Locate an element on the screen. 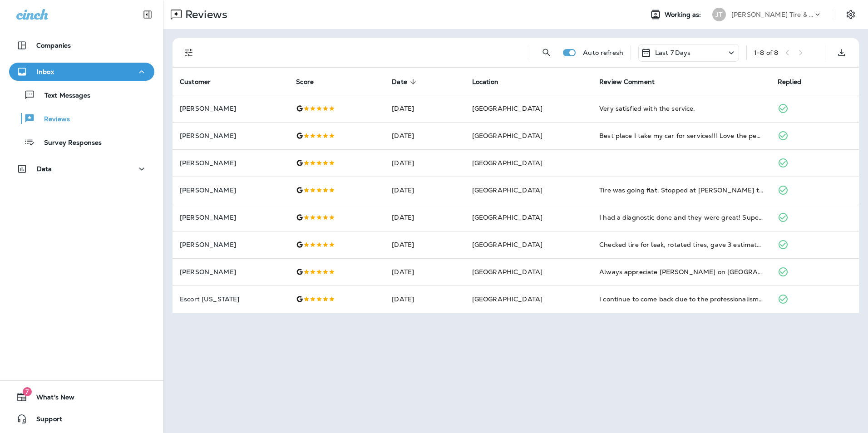 Image resolution: width=868 pixels, height=433 pixels. span: What's New is located at coordinates (51, 399).